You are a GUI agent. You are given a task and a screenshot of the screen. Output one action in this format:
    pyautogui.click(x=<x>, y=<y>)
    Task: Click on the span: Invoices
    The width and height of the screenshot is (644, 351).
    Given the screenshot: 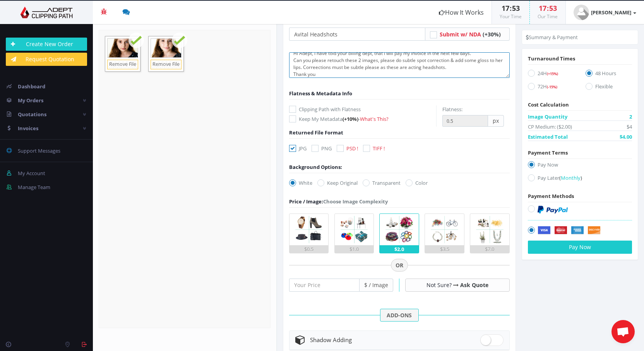 What is the action you would take?
    pyautogui.click(x=28, y=128)
    